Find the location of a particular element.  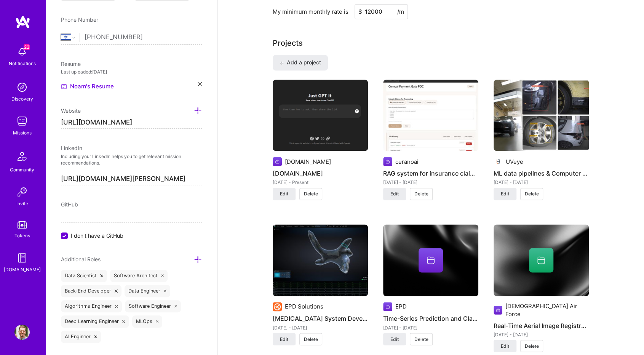

span: /m is located at coordinates (401, 12).